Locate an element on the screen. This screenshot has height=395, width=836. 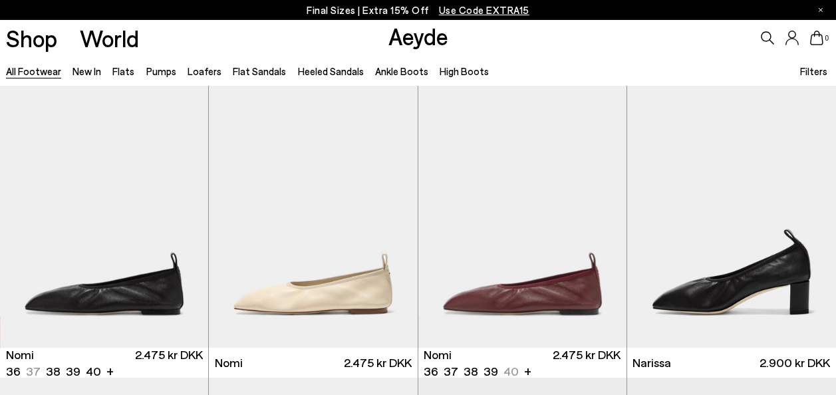
li: 40 is located at coordinates (93, 371).